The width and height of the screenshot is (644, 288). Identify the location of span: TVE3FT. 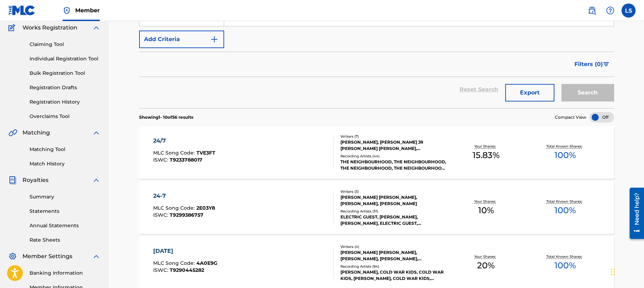
(206, 153).